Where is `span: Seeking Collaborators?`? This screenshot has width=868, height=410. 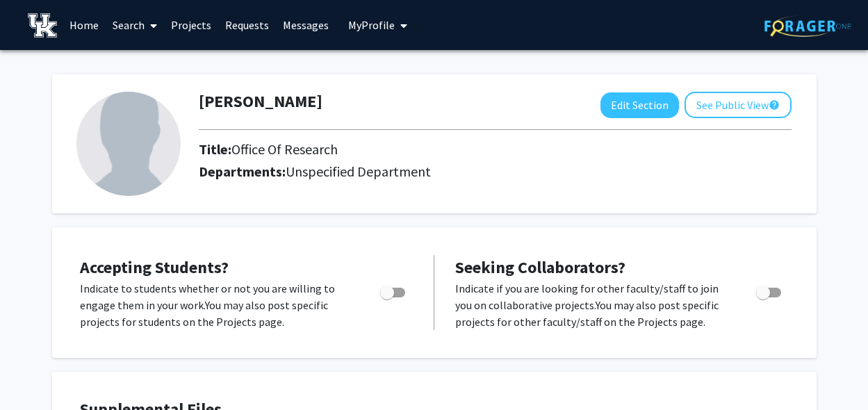 span: Seeking Collaborators? is located at coordinates (540, 267).